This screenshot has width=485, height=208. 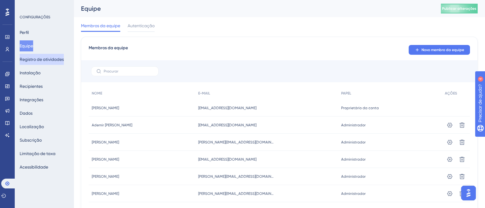 I want to click on button: Instalação, so click(x=30, y=73).